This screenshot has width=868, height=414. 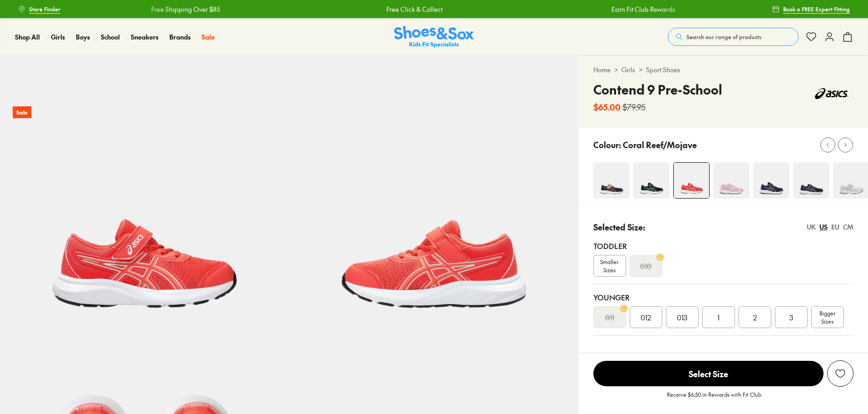 What do you see at coordinates (208, 37) in the screenshot?
I see `span: Sale` at bounding box center [208, 37].